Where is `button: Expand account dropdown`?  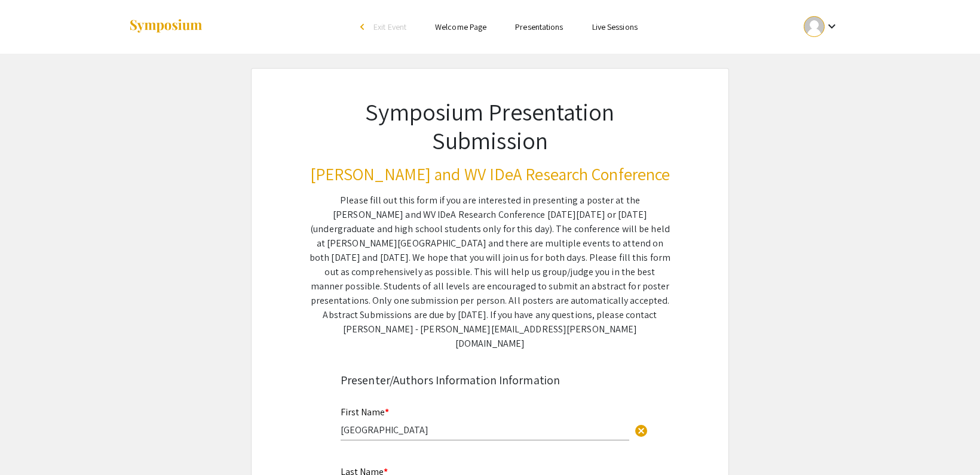 button: Expand account dropdown is located at coordinates (821, 26).